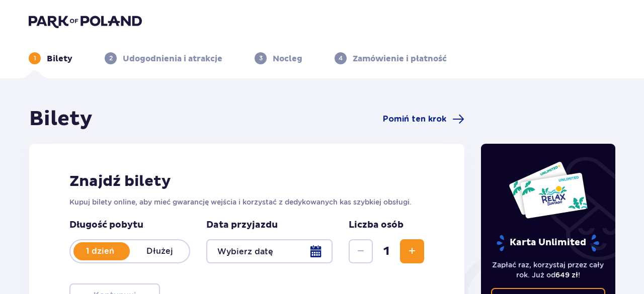  What do you see at coordinates (242, 225) in the screenshot?
I see `p: Data przyjazdu` at bounding box center [242, 225].